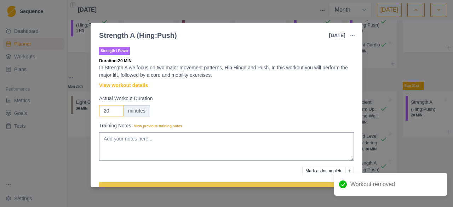  Describe the element at coordinates (226, 71) in the screenshot. I see `p: In Strength A we focus on two major movement patterns, Hip Hinge and Push. In this workout you wi...` at that location.